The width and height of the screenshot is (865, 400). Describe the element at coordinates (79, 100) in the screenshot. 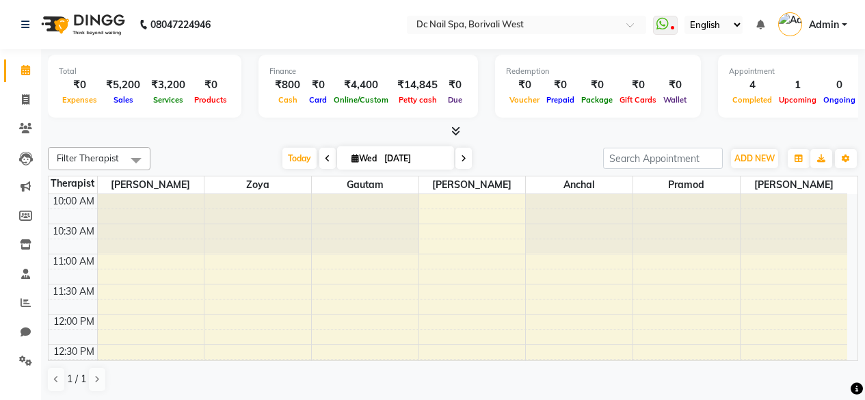

I see `span: Expenses` at that location.